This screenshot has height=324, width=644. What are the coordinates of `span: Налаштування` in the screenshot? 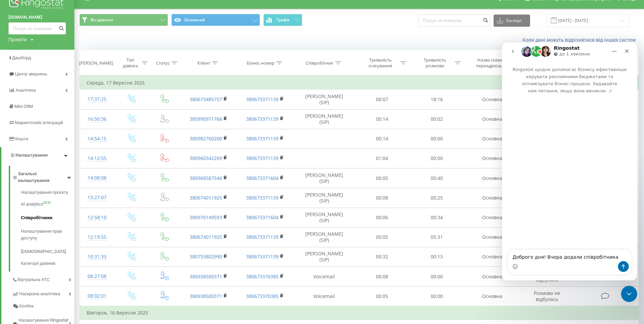 It's located at (32, 155).